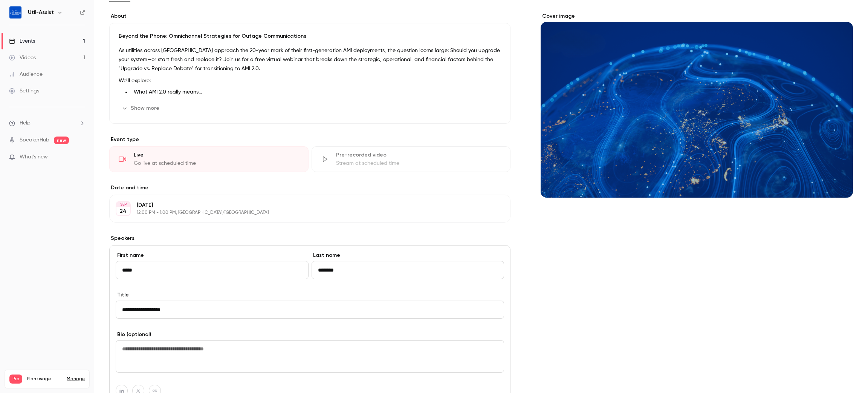 This screenshot has height=393, width=868. Describe the element at coordinates (316, 92) in the screenshot. I see `li: What AMI 2.0 really means` at that location.